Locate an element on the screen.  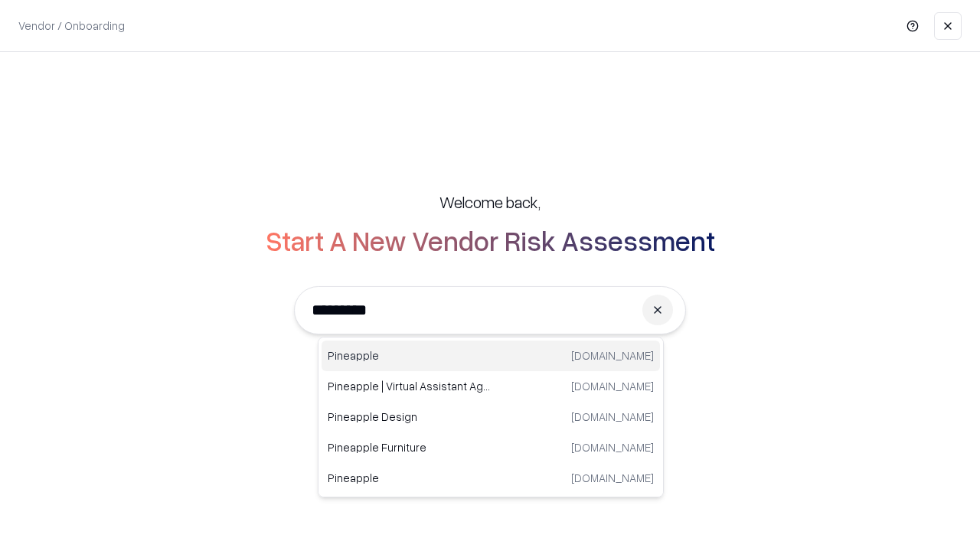
h5: Welcome back, is located at coordinates (490, 202).